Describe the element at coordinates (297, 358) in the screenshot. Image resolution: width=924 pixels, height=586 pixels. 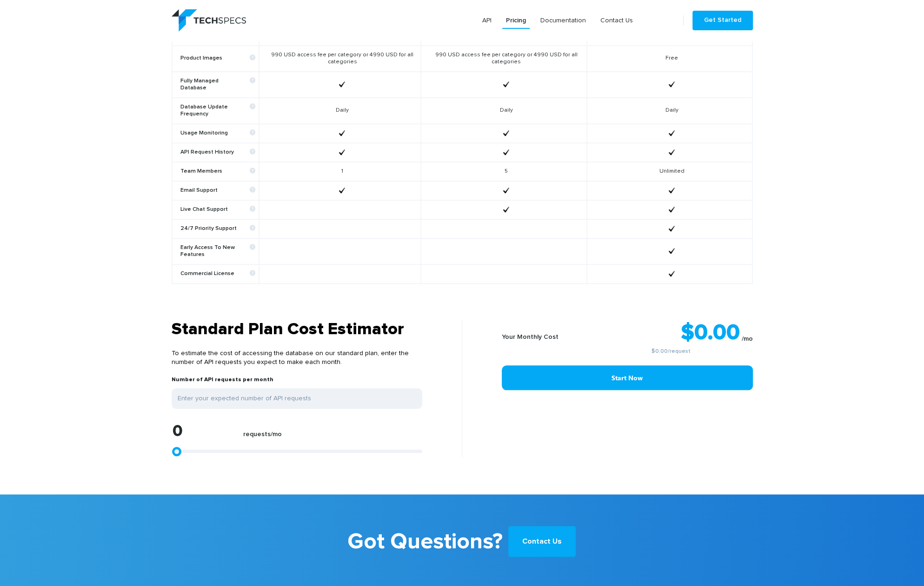
I see `p: To estimate the cost of accessing the database on our standard plan, enter the number of API requ...` at that location.